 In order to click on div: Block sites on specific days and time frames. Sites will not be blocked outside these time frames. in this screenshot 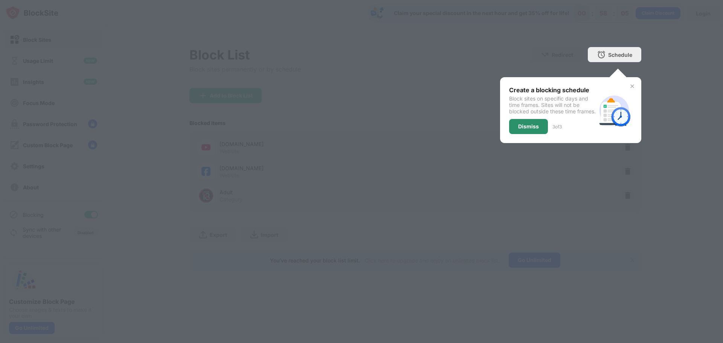, I will do `click(553, 105)`.